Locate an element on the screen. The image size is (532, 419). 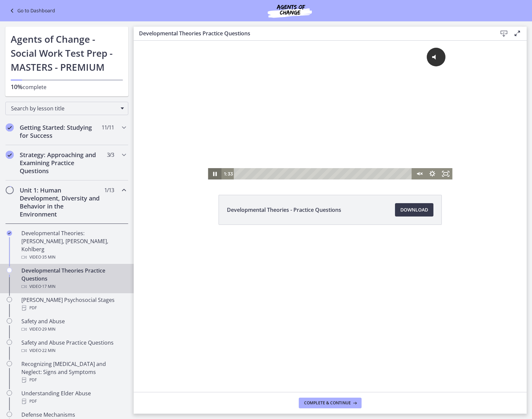
button: Pause is located at coordinates (81, 133).